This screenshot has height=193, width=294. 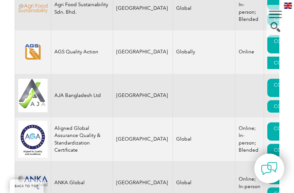 I want to click on td: Online; In-person; Blended, so click(x=250, y=140).